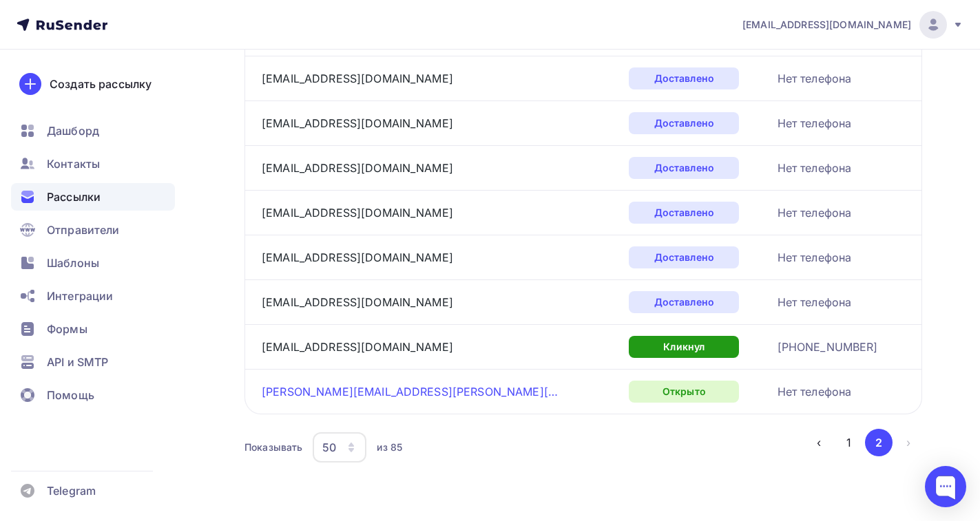 The image size is (980, 521). I want to click on button: 50, so click(339, 447).